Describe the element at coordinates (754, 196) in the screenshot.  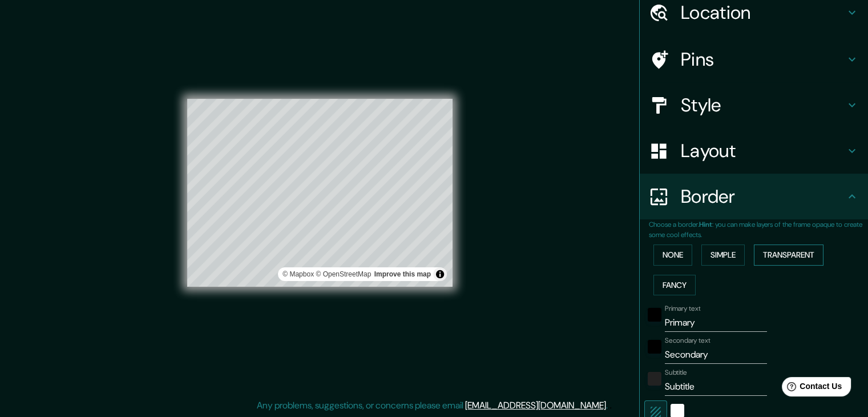
I see `div: Border` at that location.